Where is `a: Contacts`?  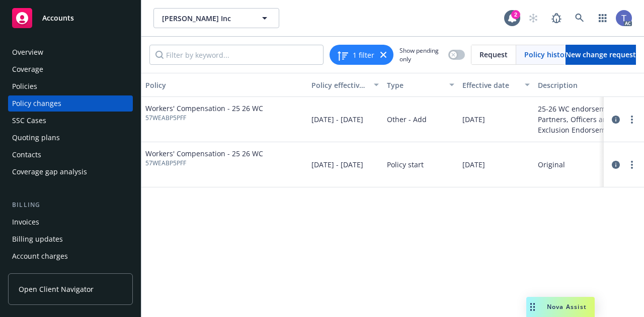
a: Contacts is located at coordinates (71, 155).